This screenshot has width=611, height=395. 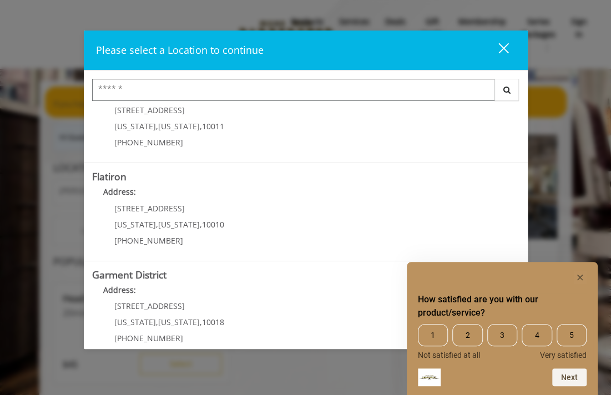 I want to click on span: 10010, so click(x=213, y=224).